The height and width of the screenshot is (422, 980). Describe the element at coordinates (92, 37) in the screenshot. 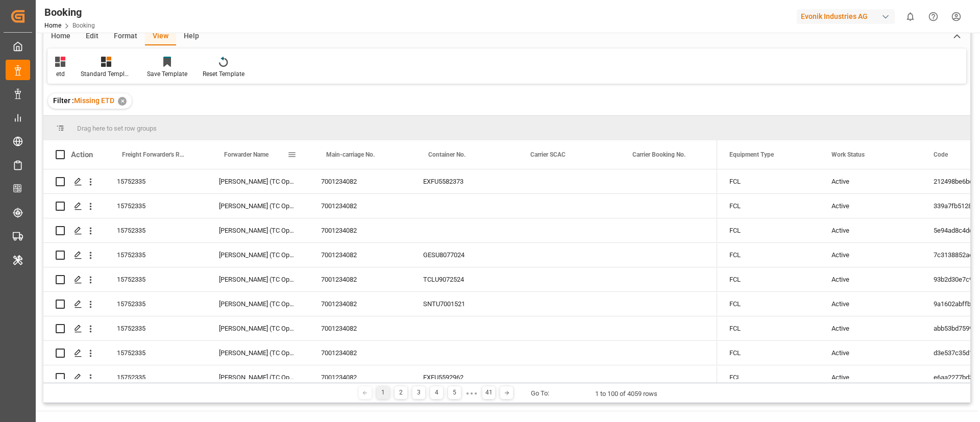

I see `div: Edit` at that location.